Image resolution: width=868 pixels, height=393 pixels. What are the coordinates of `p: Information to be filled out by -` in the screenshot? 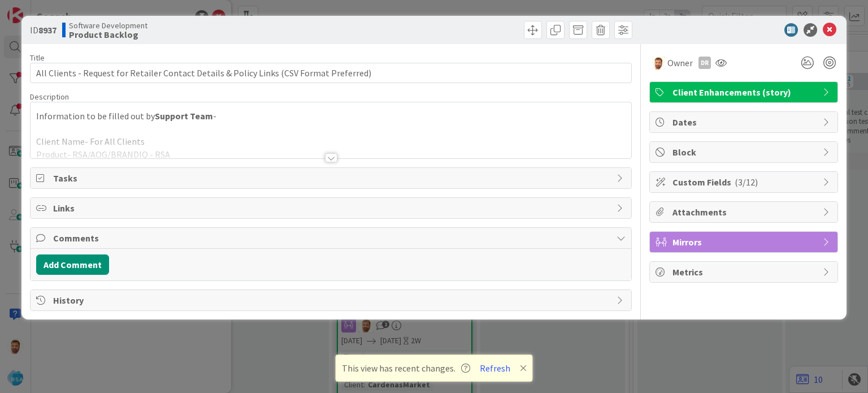 It's located at (331, 116).